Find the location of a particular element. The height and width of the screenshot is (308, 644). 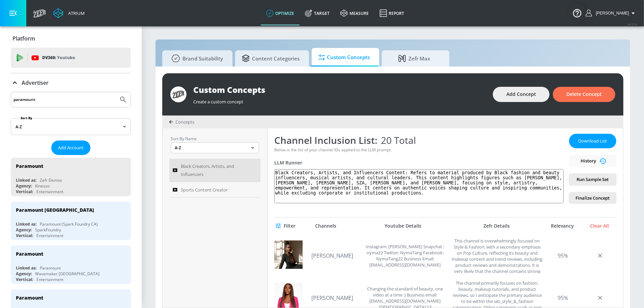

span: Brand Suitability is located at coordinates (196, 58).